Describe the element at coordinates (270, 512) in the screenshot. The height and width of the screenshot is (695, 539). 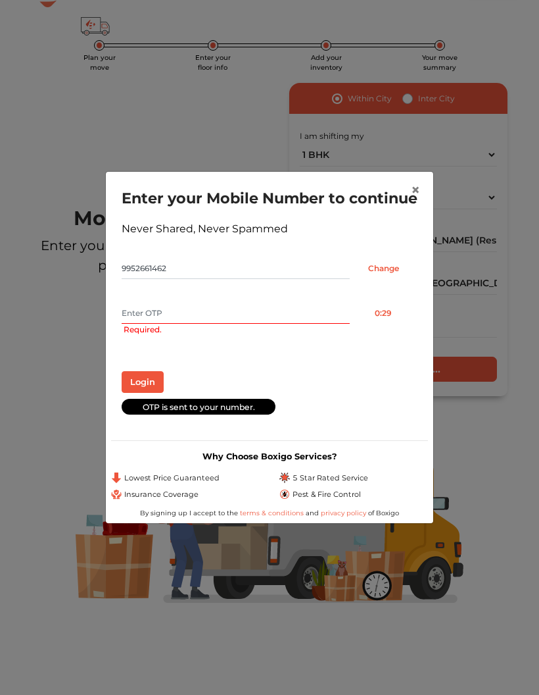
I see `div: By signing up I accept to the and of Boxigo` at that location.